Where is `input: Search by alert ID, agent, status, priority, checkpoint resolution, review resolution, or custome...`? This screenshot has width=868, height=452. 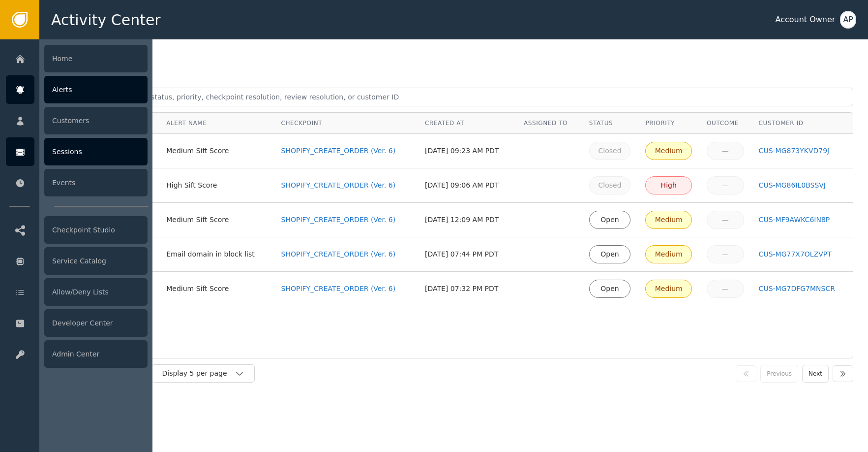
input: Search by alert ID, agent, status, priority, checkpoint resolution, review resolution, or custome... is located at coordinates (454, 97).